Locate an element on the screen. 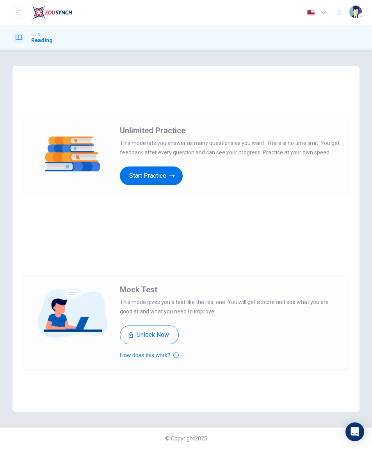 This screenshot has height=449, width=372. button: Start Practice is located at coordinates (151, 176).